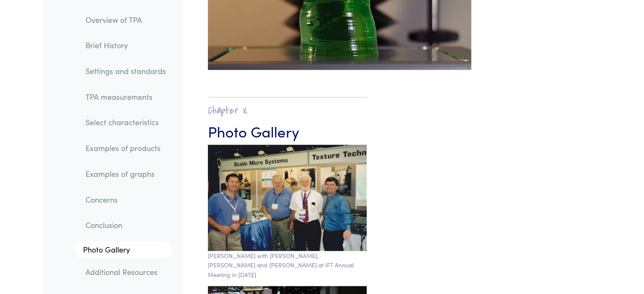 This screenshot has width=644, height=294. Describe the element at coordinates (123, 250) in the screenshot. I see `a: Photo Gallery` at that location.